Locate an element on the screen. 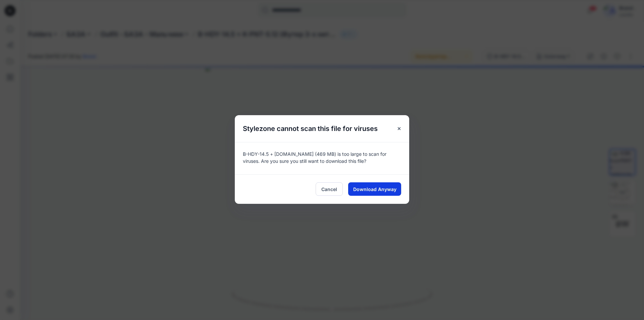 This screenshot has height=320, width=644. h5: Stylezone cannot scan this file for viruses is located at coordinates (310, 128).